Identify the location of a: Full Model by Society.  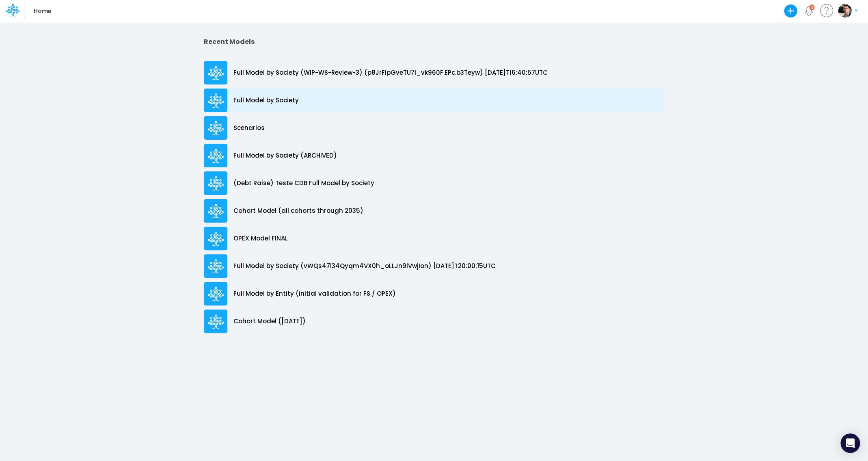
(434, 100).